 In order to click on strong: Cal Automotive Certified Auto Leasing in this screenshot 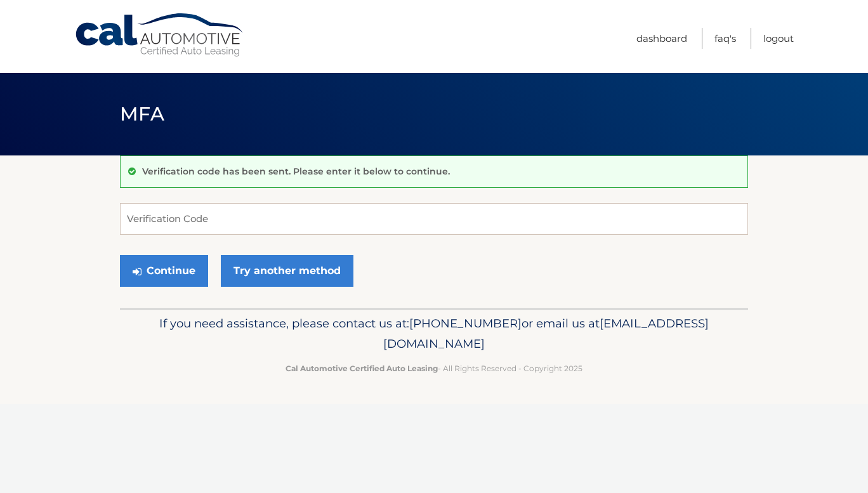, I will do `click(362, 368)`.